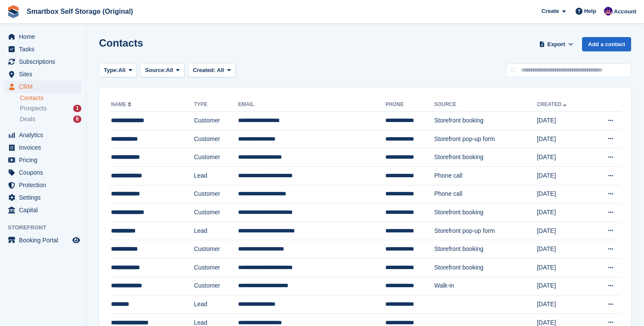 The width and height of the screenshot is (644, 326). I want to click on span: Protection, so click(45, 185).